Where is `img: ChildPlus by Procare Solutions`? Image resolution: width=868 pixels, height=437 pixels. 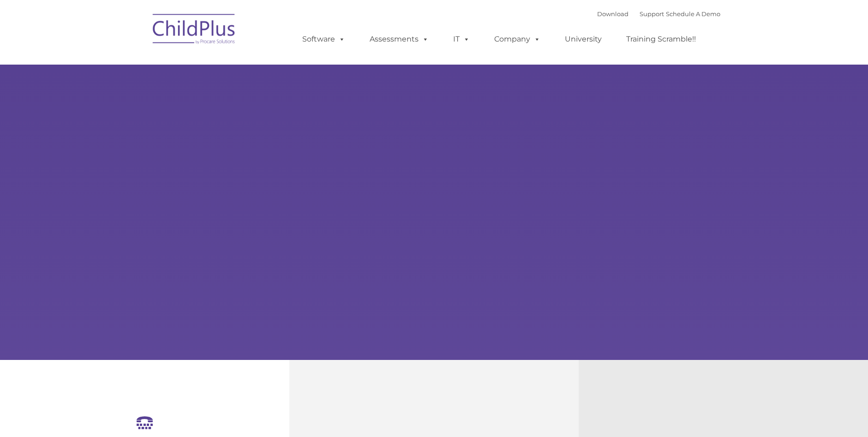
img: ChildPlus by Procare Solutions is located at coordinates (194, 30).